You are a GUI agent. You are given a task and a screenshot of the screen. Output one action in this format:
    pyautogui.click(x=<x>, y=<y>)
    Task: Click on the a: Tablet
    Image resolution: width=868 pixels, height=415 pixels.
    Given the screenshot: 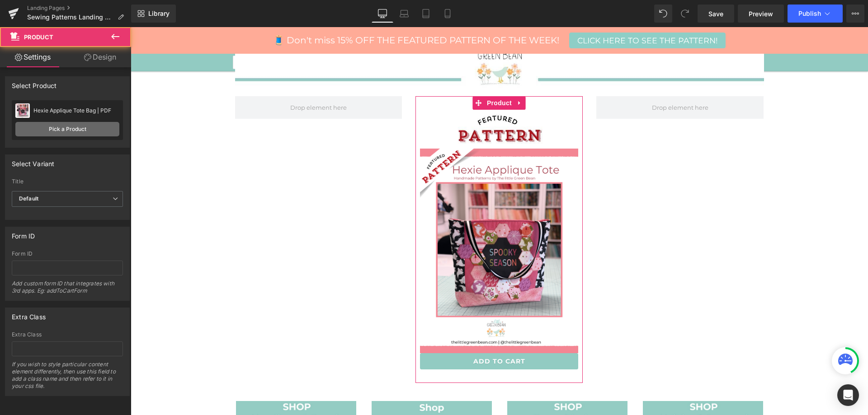 What is the action you would take?
    pyautogui.click(x=426, y=14)
    